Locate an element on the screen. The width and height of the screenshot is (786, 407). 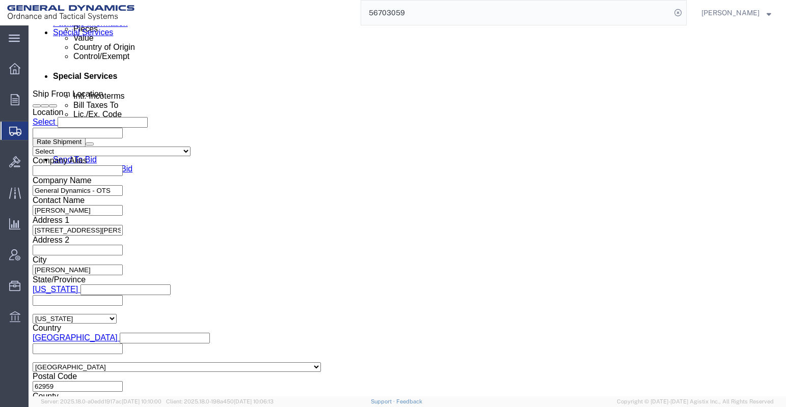
span: Aaron Craig is located at coordinates (730, 13).